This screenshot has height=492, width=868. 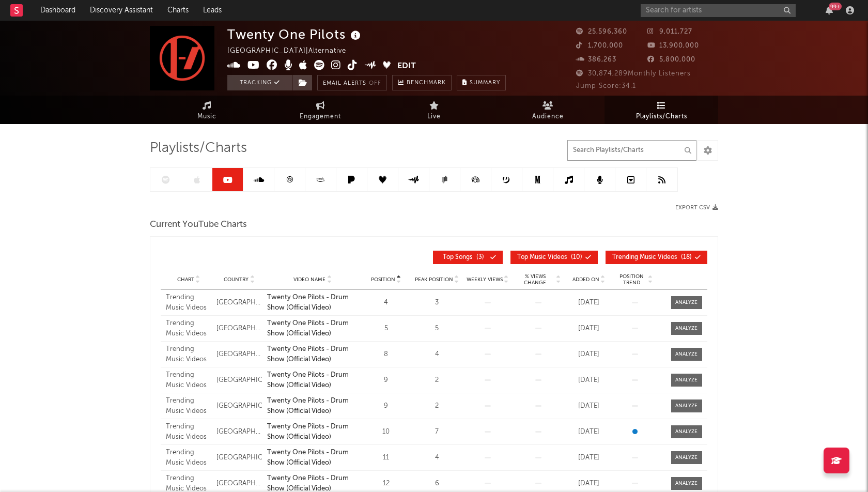 What do you see at coordinates (634, 74) in the screenshot?
I see `span: 30,874,289 Monthly Listeners` at bounding box center [634, 74].